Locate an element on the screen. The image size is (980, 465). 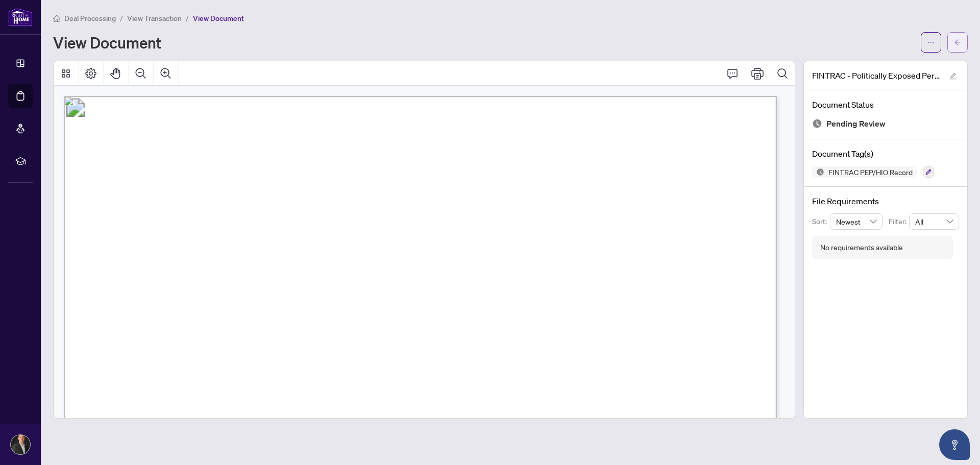
span: View Document is located at coordinates (219, 19).